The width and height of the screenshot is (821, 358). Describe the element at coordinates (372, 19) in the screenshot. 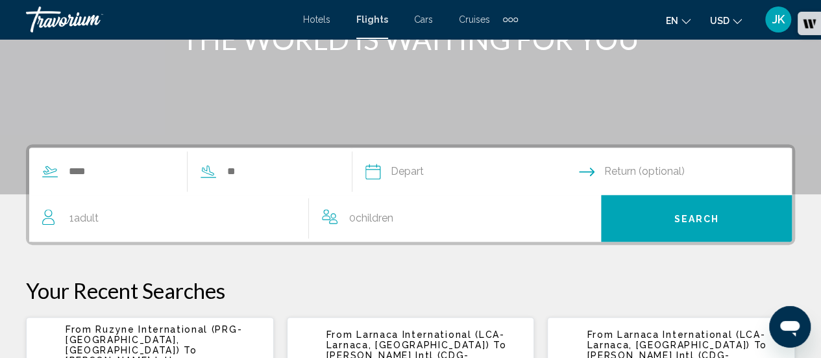

I see `span: Flights` at that location.